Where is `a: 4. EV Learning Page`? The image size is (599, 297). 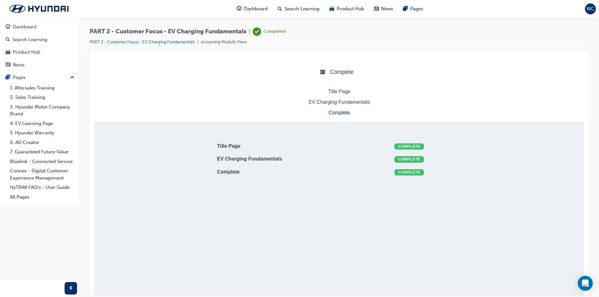
a: 4. EV Learning Page is located at coordinates (42, 124).